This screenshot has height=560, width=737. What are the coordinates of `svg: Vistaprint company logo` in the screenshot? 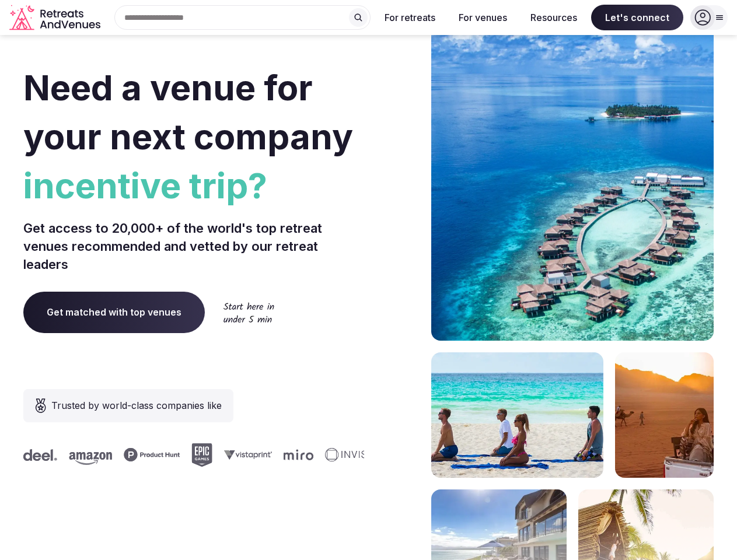 It's located at (248, 454).